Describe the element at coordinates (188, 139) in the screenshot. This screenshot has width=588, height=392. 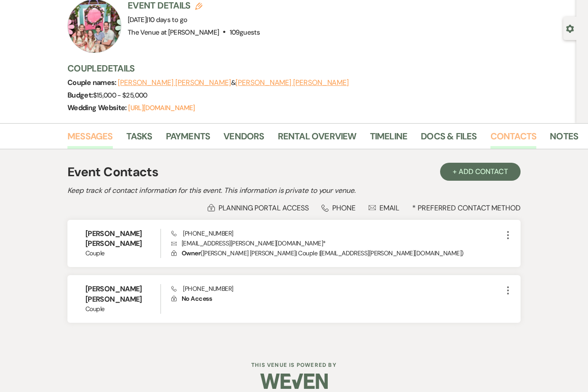
I see `a: Payments` at that location.